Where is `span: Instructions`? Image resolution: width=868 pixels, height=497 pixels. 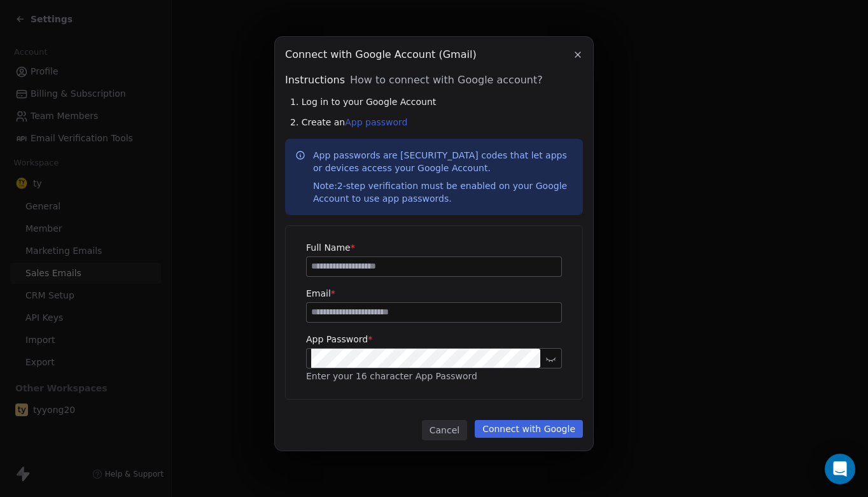 span: Instructions is located at coordinates (315, 80).